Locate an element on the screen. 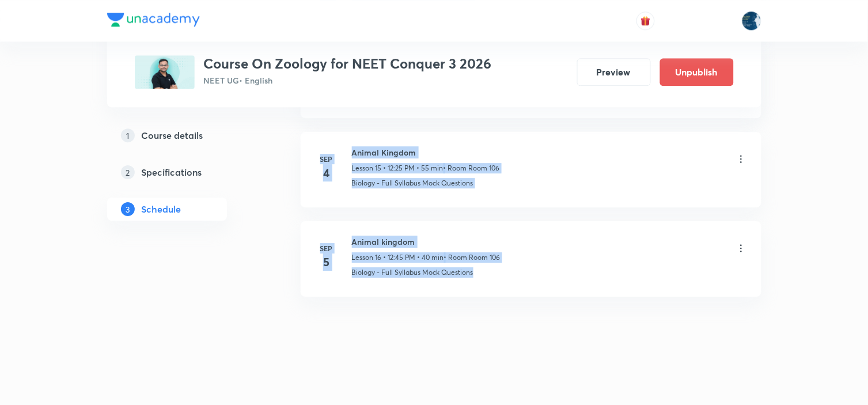 This screenshot has height=405, width=868. img: FA3614E2-7B24-4640-B2FC-131BFEBF978A_plus.png is located at coordinates (165, 72).